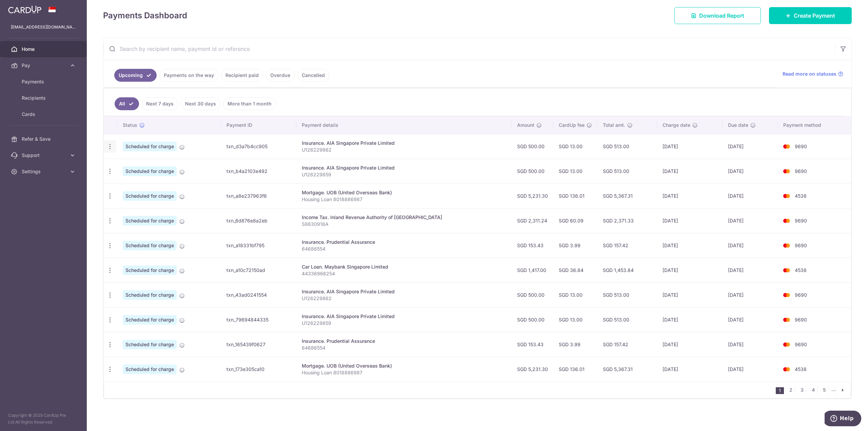 The image size is (868, 431). I want to click on span: Read more on statuses, so click(809, 74).